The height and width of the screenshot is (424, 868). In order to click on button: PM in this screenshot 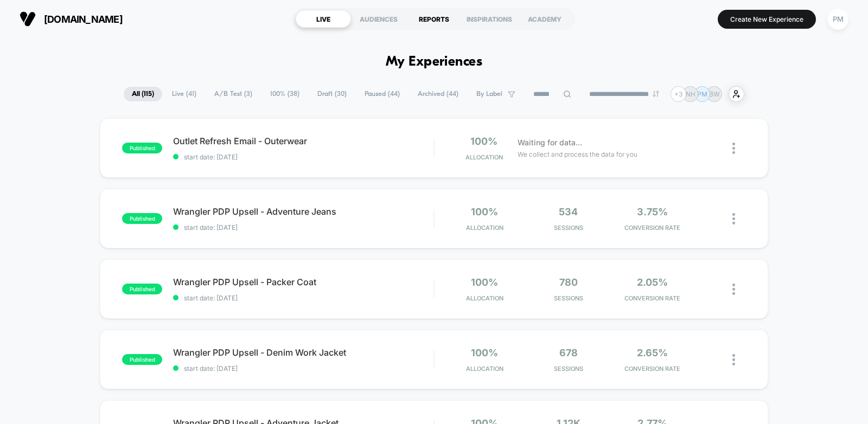, I will do `click(838, 19)`.